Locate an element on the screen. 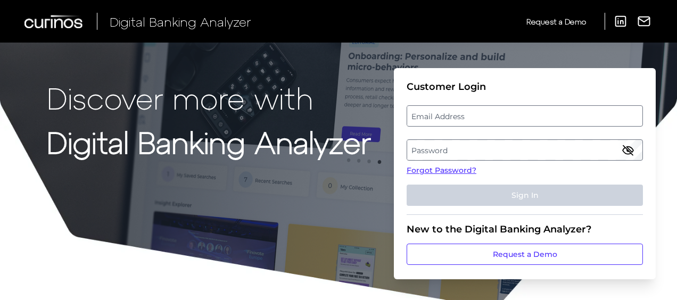 The height and width of the screenshot is (300, 677). img: Curinos is located at coordinates (54, 21).